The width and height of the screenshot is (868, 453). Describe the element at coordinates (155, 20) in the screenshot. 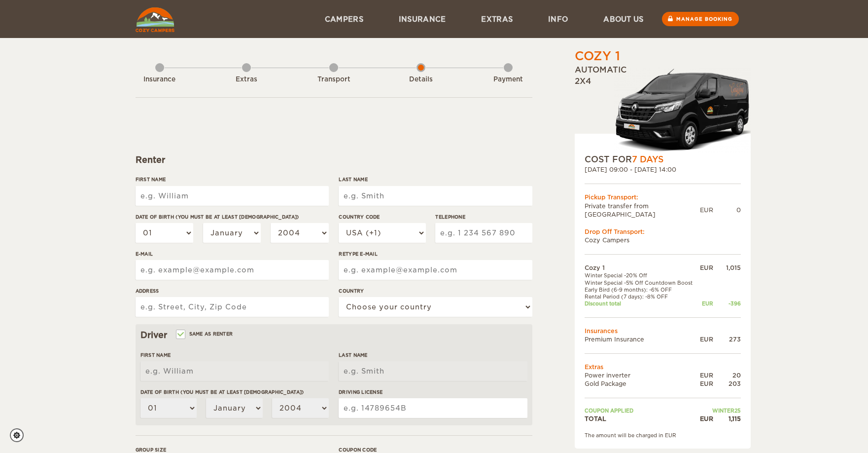

I see `img: Cozy Campers` at that location.